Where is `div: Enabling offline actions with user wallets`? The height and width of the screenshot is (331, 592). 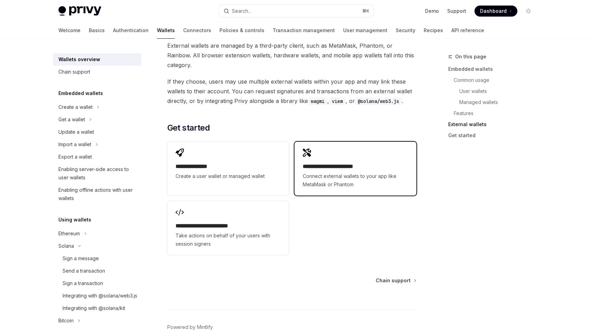 div: Enabling offline actions with user wallets is located at coordinates (98, 194).